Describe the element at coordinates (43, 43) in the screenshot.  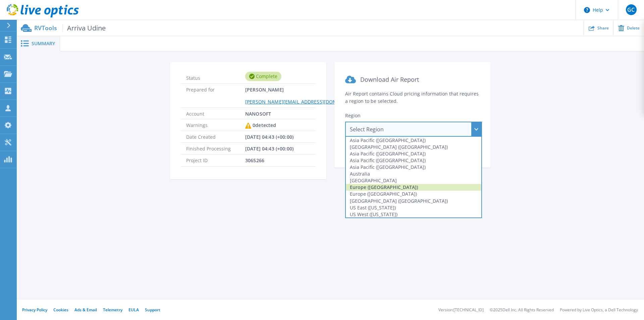
I see `span: Summary` at that location.